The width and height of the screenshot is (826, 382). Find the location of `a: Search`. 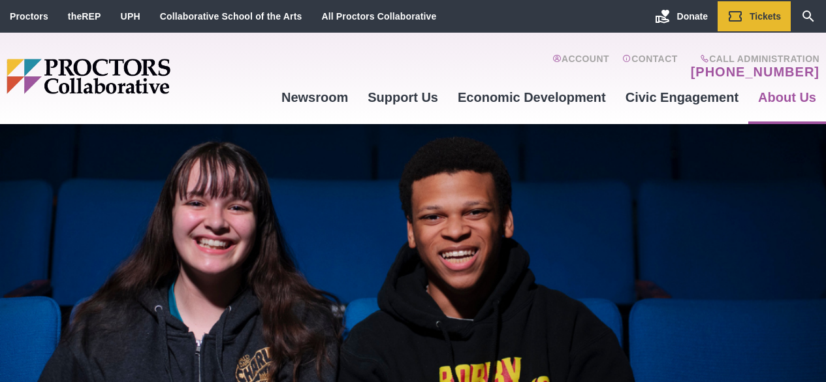

a: Search is located at coordinates (808, 16).